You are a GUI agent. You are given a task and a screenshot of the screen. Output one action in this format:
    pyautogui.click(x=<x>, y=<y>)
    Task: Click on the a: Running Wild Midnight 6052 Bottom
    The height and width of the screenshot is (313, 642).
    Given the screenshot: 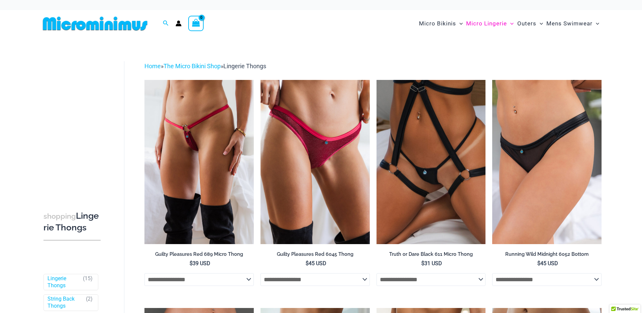 What is the action you would take?
    pyautogui.click(x=547, y=255)
    